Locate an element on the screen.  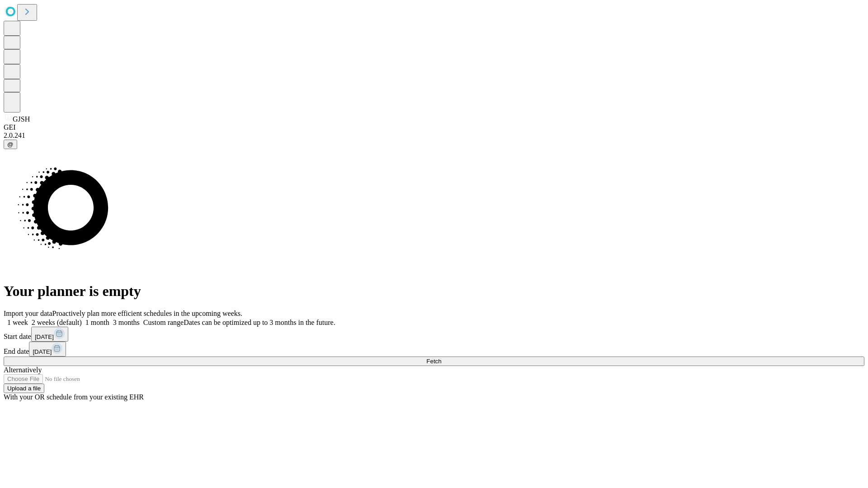
button: Upload a file is located at coordinates (24, 388).